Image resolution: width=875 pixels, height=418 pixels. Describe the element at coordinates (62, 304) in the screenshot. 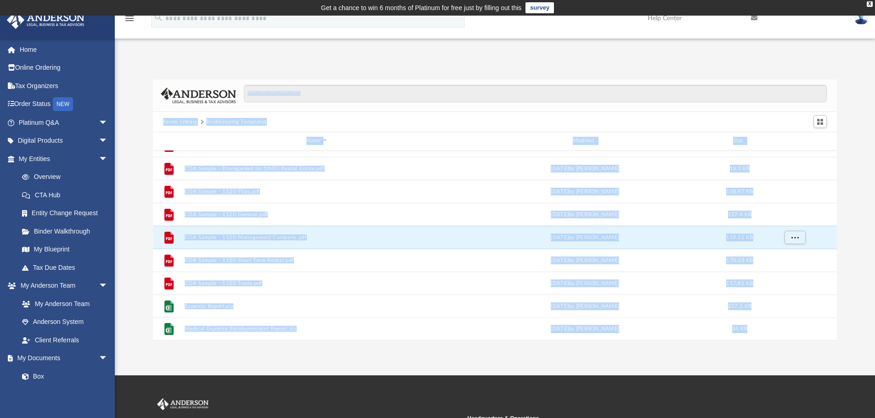

I see `a: My Anderson Team` at that location.